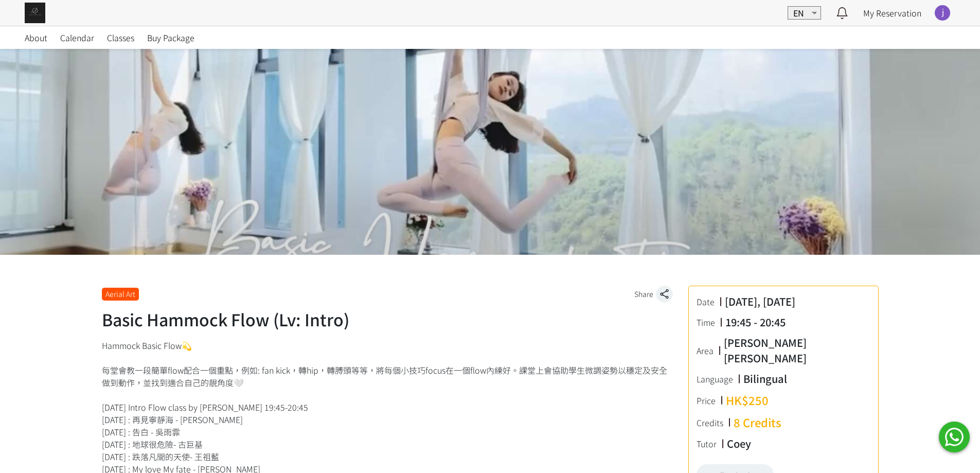  What do you see at coordinates (713, 422) in the screenshot?
I see `div: Credits` at bounding box center [713, 422].